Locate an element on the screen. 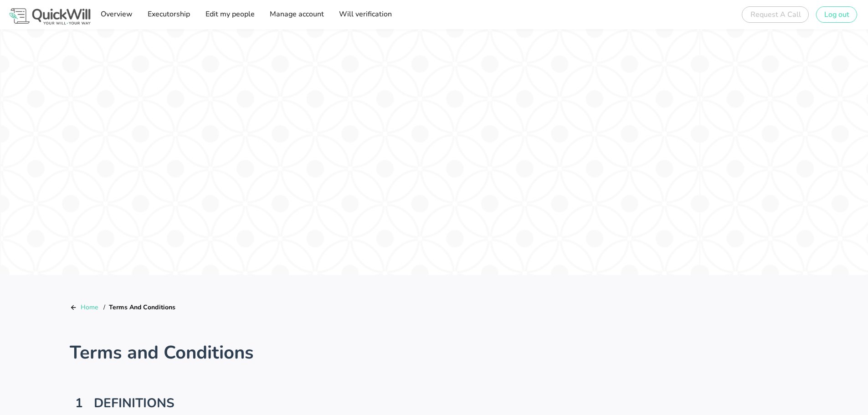 Image resolution: width=868 pixels, height=415 pixels. a: Overview is located at coordinates (115, 14).